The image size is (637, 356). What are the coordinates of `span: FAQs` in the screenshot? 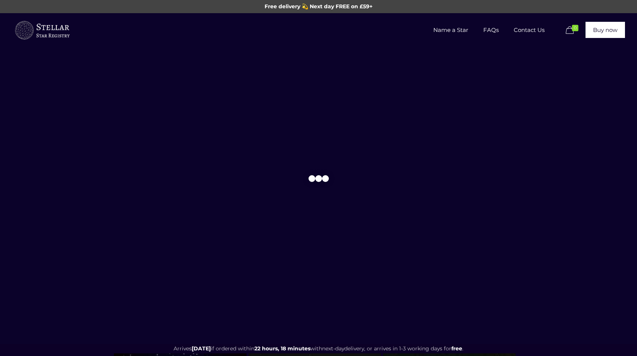 It's located at (491, 30).